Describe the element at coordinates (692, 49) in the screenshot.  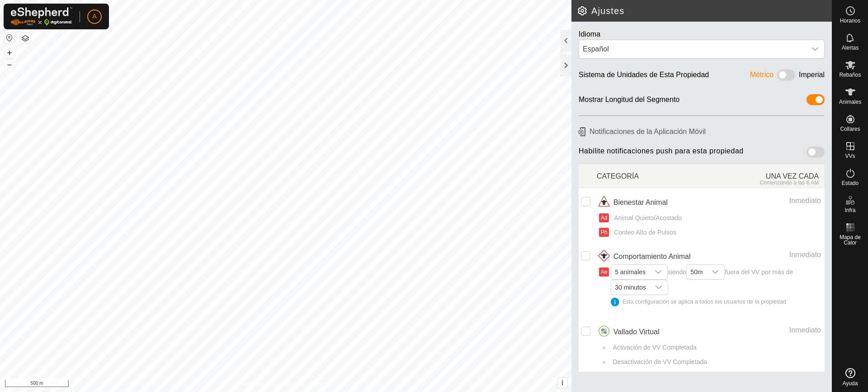
I see `span: Español` at that location.